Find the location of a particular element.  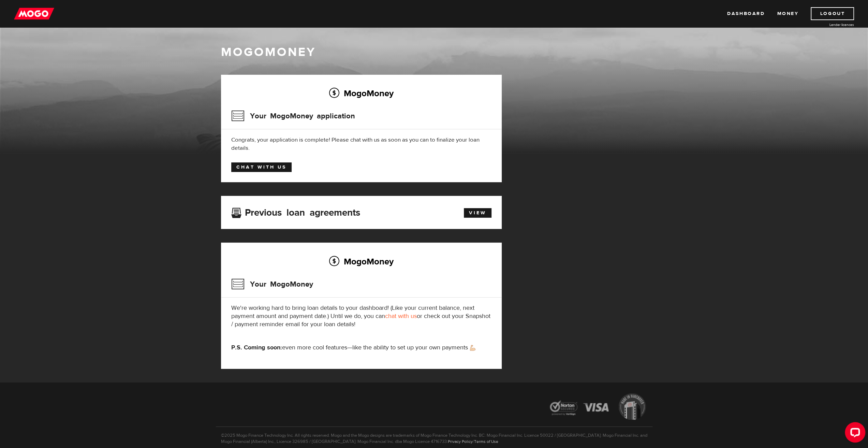

button: Open LiveChat chat widget is located at coordinates (16, 13).